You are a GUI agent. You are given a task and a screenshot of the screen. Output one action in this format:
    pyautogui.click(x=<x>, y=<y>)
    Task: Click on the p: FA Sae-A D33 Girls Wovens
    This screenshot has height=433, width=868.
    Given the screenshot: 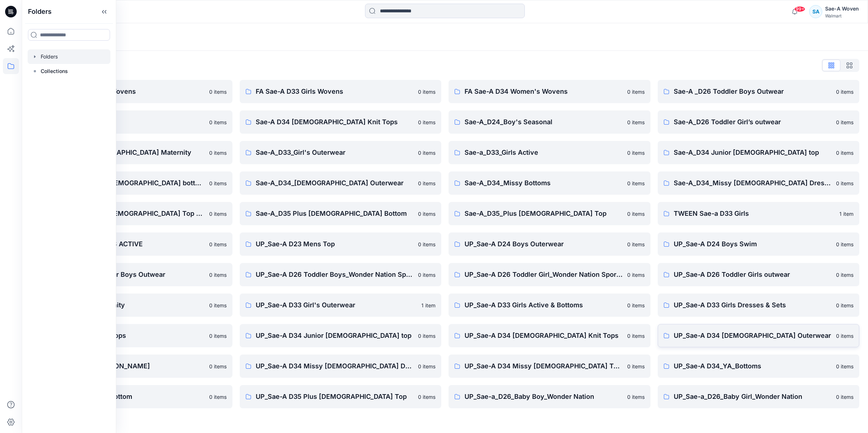 What is the action you would take?
    pyautogui.click(x=335, y=91)
    